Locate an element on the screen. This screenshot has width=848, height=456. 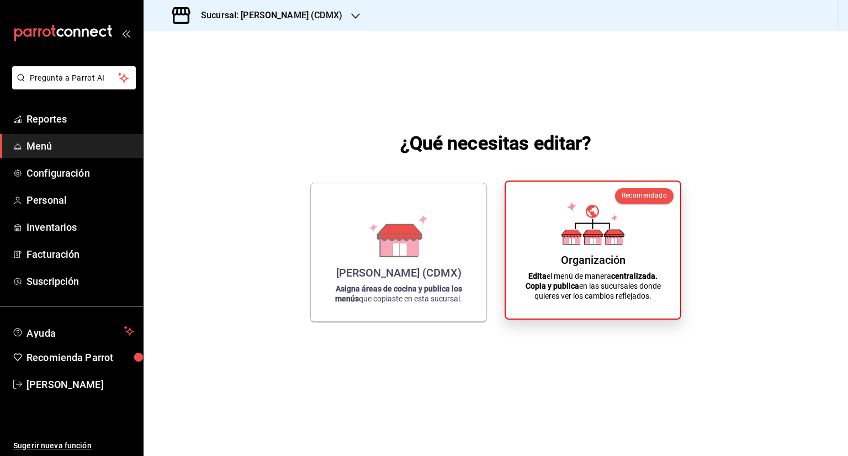
span: Suscripción is located at coordinates (80, 281).